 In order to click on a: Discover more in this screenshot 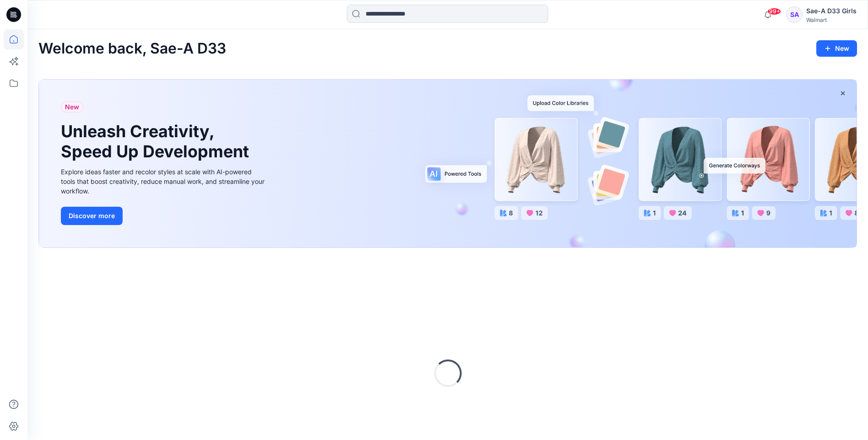, I will do `click(164, 216)`.